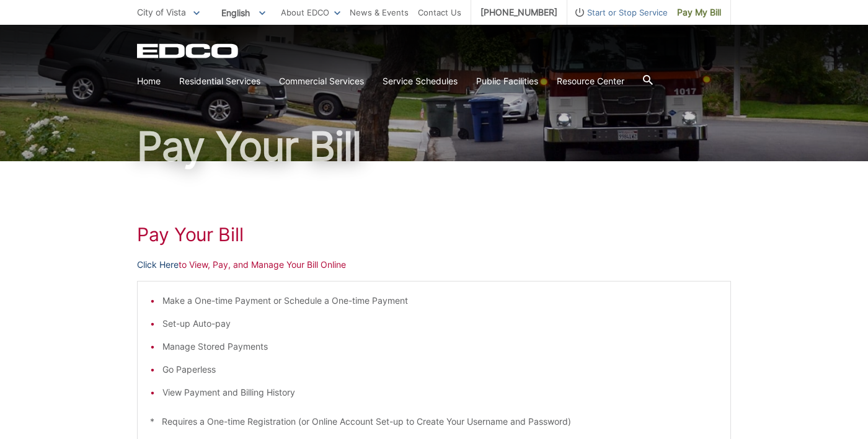 This screenshot has width=868, height=439. What do you see at coordinates (590, 81) in the screenshot?
I see `a: Resource Center` at bounding box center [590, 81].